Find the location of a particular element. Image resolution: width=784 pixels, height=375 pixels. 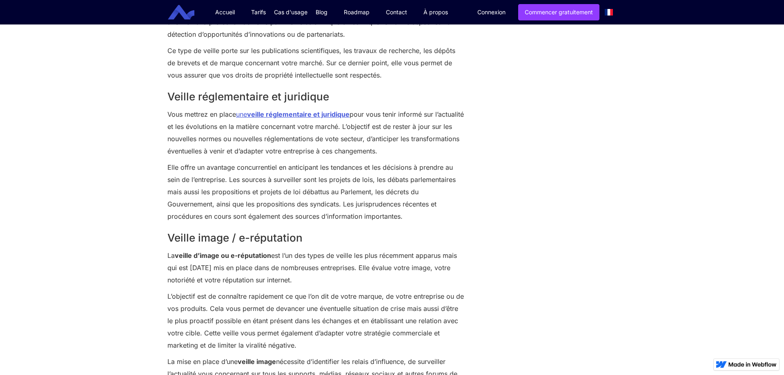

a: Commencer gratuitement is located at coordinates (558, 12).